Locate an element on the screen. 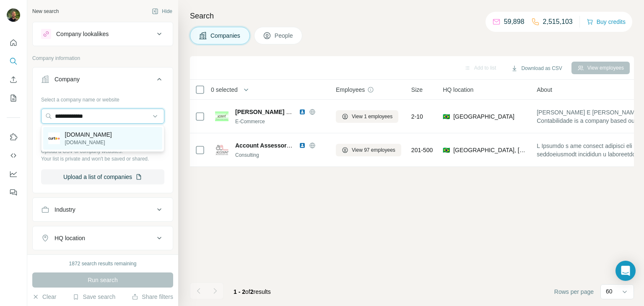  span: 1 - 2 is located at coordinates (239, 292).